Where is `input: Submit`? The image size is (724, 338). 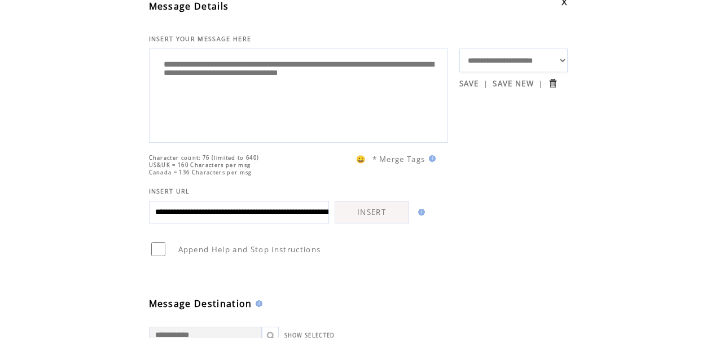 input: Submit is located at coordinates (552, 83).